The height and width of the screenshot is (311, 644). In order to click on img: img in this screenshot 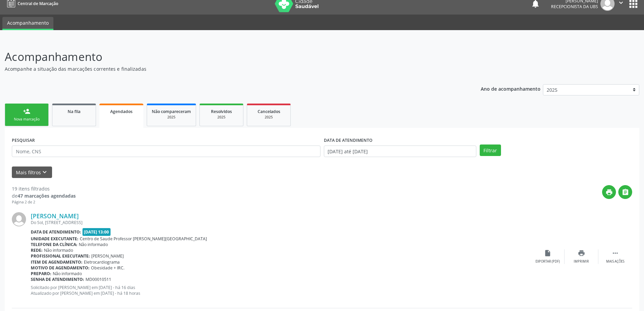, I will do `click(19, 219)`.